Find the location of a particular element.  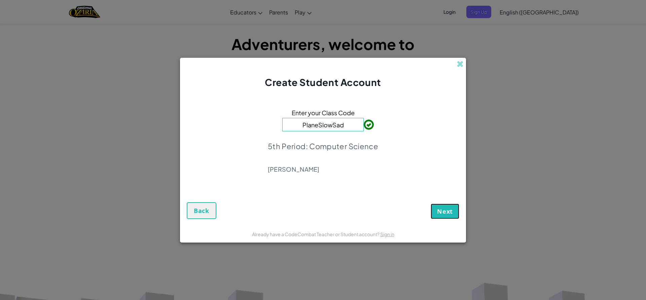

p: 5th Period: Computer Science is located at coordinates (323, 146).